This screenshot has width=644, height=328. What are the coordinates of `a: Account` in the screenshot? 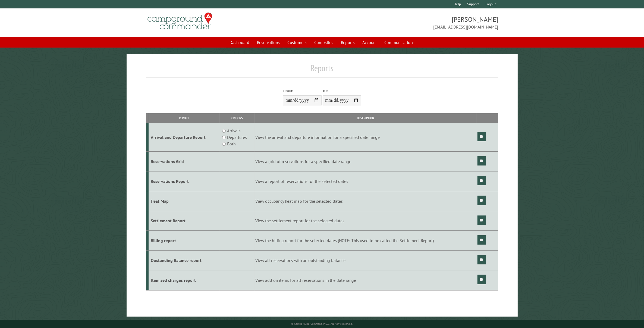 It's located at (370, 42).